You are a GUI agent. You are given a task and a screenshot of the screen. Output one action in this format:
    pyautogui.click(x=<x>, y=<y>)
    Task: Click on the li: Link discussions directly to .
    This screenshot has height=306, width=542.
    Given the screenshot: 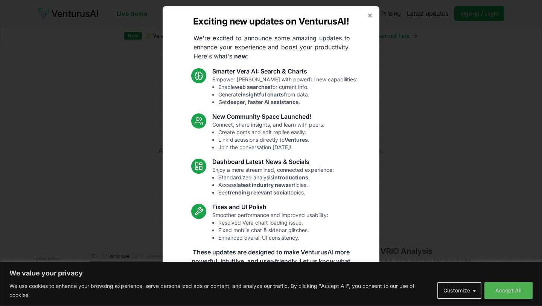 What is the action you would take?
    pyautogui.click(x=271, y=140)
    